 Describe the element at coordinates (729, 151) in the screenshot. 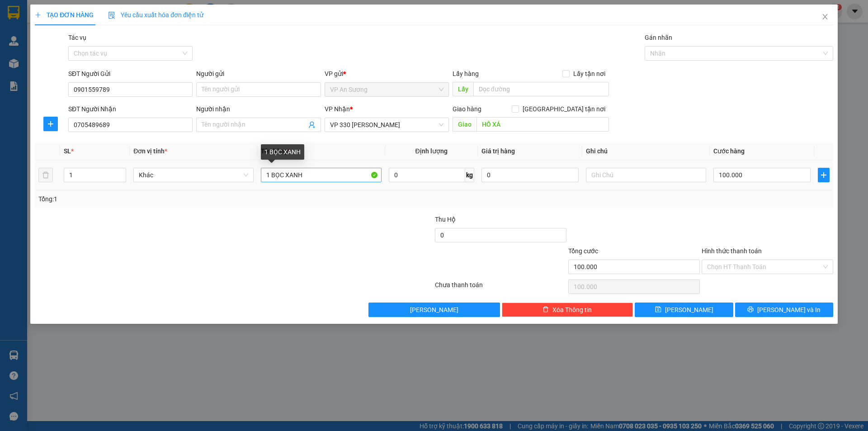

I see `span: Cước hàng` at that location.